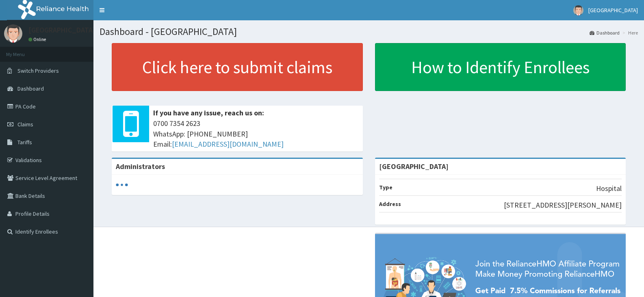 The height and width of the screenshot is (297, 644). What do you see at coordinates (38, 39) in the screenshot?
I see `a: Online` at bounding box center [38, 39].